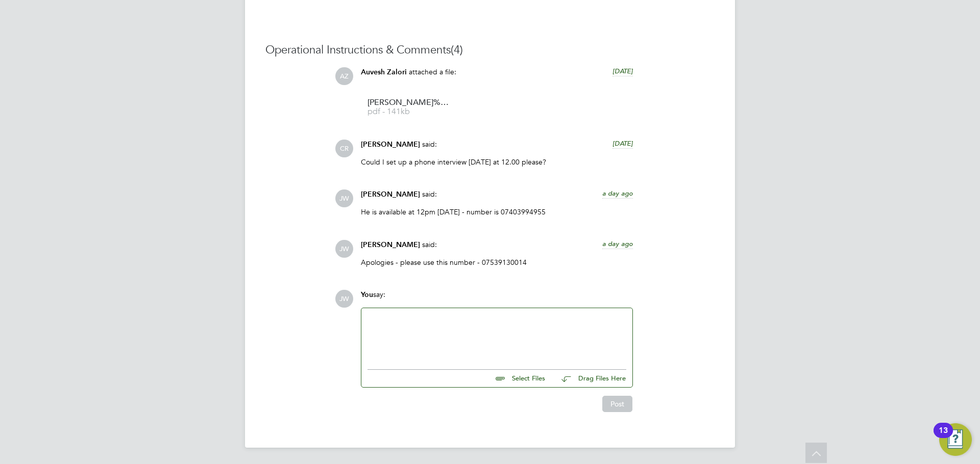 The width and height of the screenshot is (980, 464). Describe the element at coordinates (943, 437) in the screenshot. I see `div: 13` at that location.